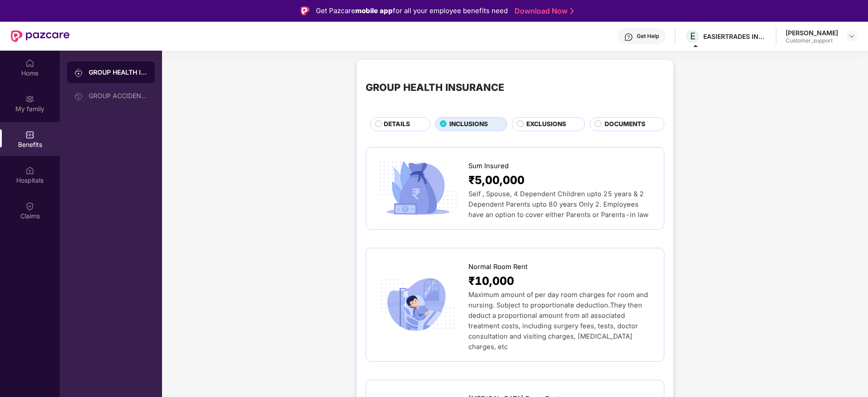 The width and height of the screenshot is (868, 397). What do you see at coordinates (305, 11) in the screenshot?
I see `img: Logo` at bounding box center [305, 11].